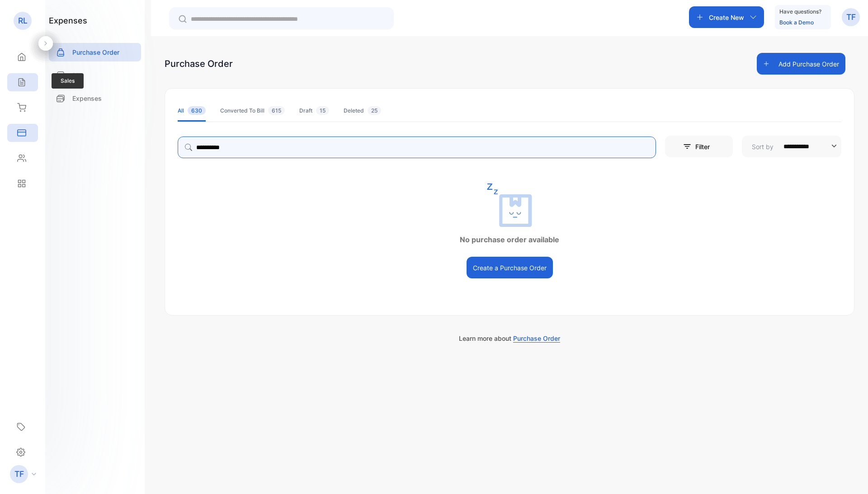 This screenshot has width=868, height=494. I want to click on p: Bills, so click(78, 75).